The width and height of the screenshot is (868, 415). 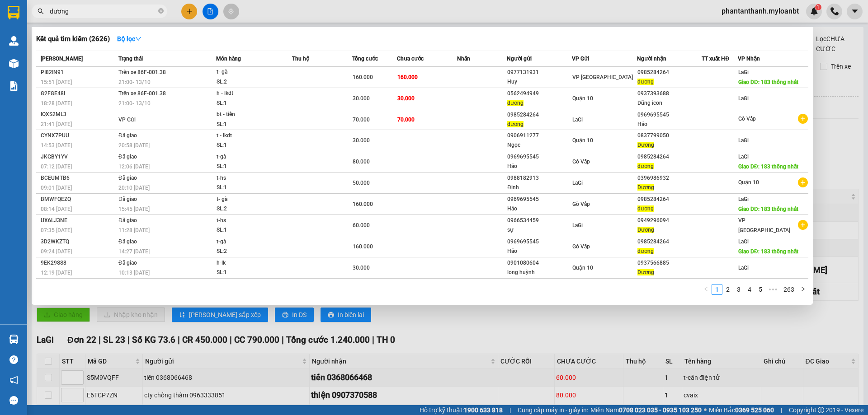 What do you see at coordinates (78, 157) in the screenshot?
I see `div: JKGBY1YV` at bounding box center [78, 157].